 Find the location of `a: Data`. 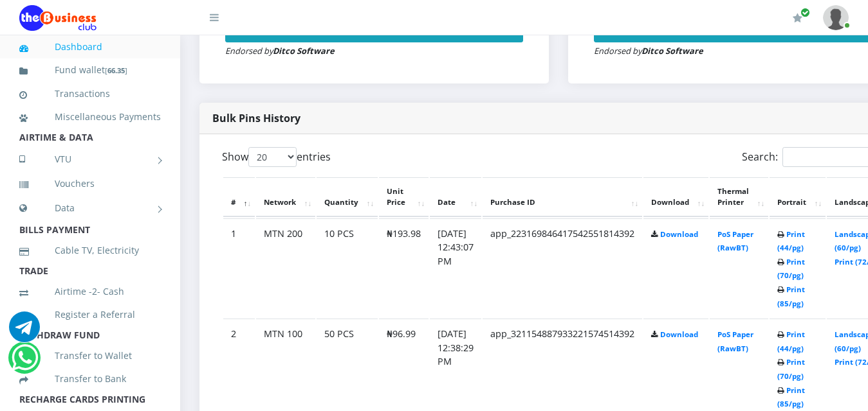

a: Data is located at coordinates (90, 208).